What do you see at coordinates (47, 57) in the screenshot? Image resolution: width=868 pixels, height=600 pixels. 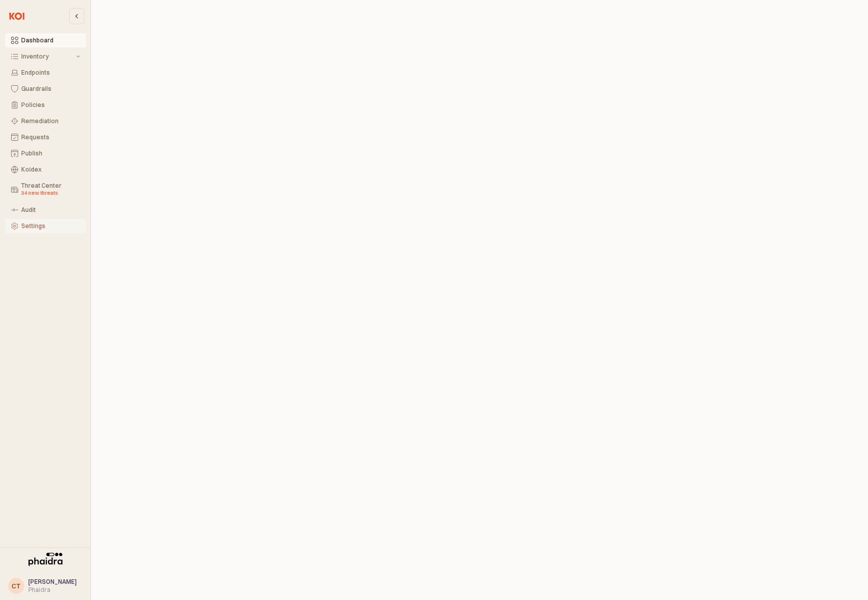 I see `div: Inventory` at bounding box center [47, 57].